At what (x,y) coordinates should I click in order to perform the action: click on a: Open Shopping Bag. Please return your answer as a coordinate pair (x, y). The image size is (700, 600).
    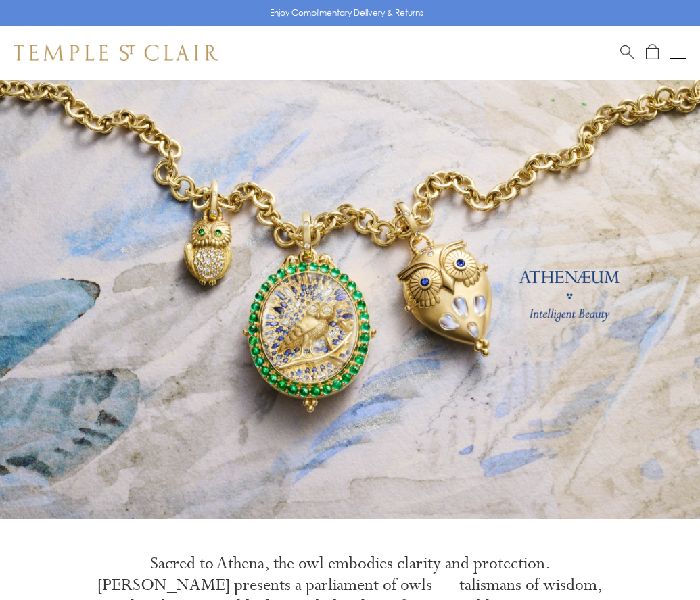
    Looking at the image, I should click on (652, 52).